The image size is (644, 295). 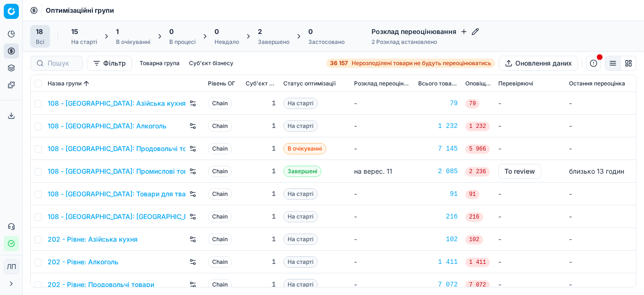 What do you see at coordinates (438, 216) in the screenshot?
I see `a: 216` at bounding box center [438, 216].